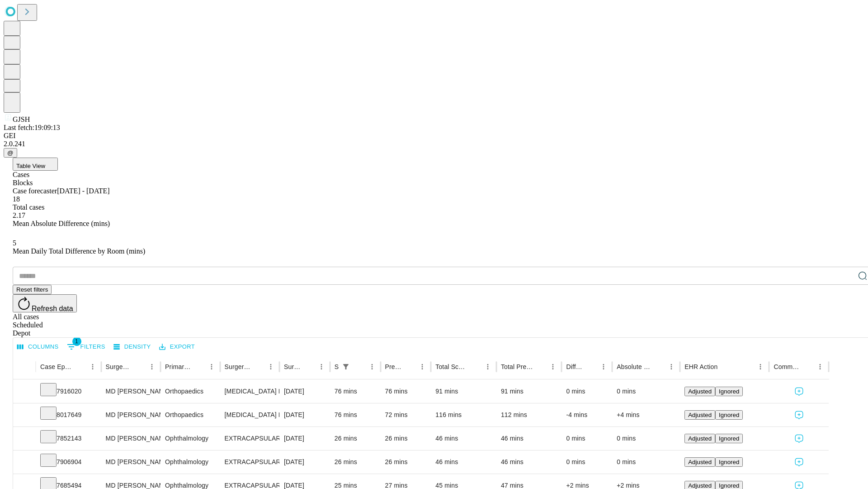  Describe the element at coordinates (77, 341) in the screenshot. I see `span: 1` at that location.